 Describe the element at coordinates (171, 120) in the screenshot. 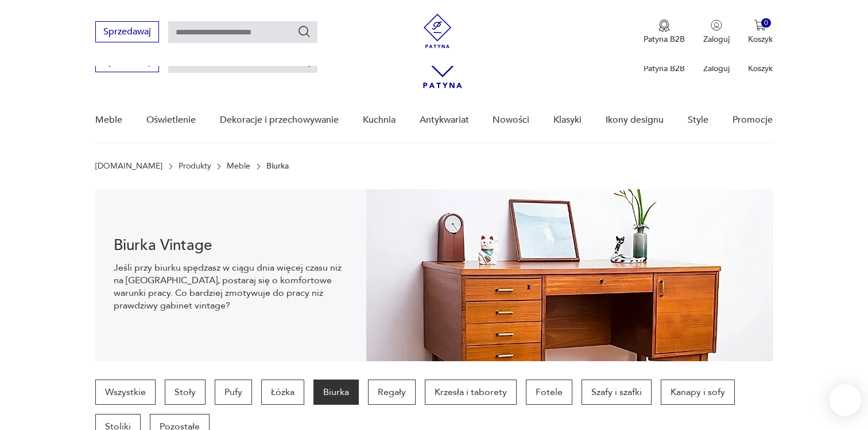

I see `a: Oświetlenie` at that location.